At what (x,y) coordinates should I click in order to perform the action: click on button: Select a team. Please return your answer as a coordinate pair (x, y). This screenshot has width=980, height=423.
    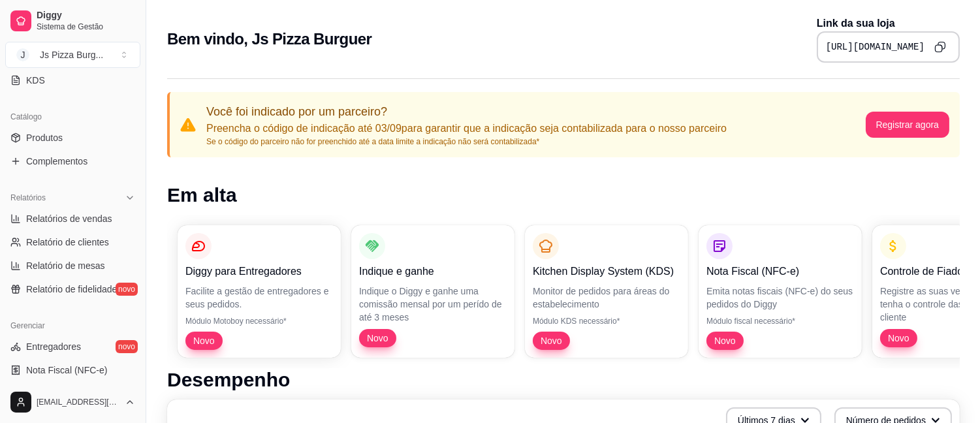
    Looking at the image, I should click on (72, 55).